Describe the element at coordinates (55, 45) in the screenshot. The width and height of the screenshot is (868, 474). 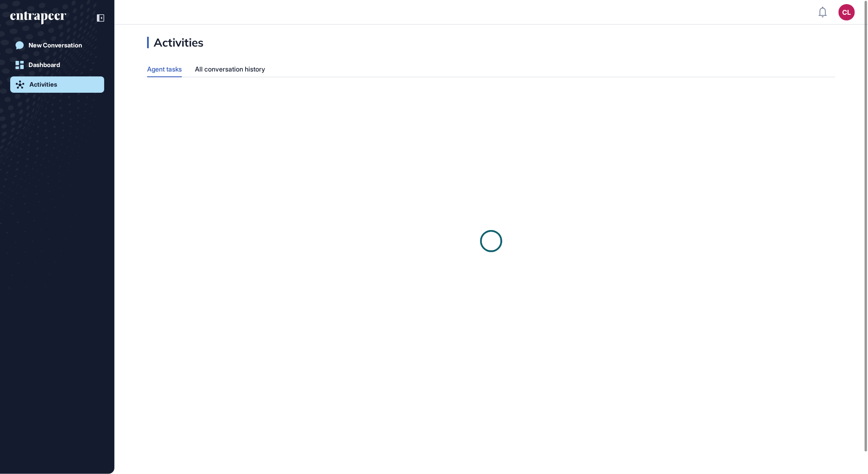
I see `div: New Conversation` at that location.